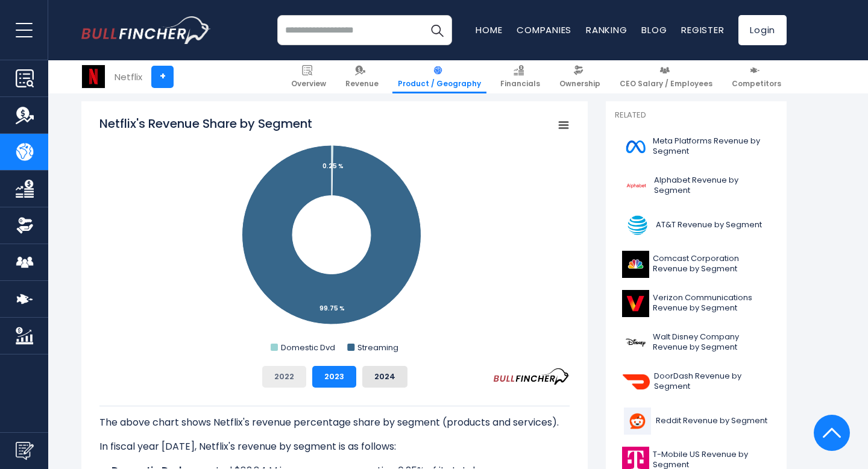 The image size is (868, 469). What do you see at coordinates (696, 264) in the screenshot?
I see `a: Comcast Corporation Revenue by Segment` at bounding box center [696, 264].